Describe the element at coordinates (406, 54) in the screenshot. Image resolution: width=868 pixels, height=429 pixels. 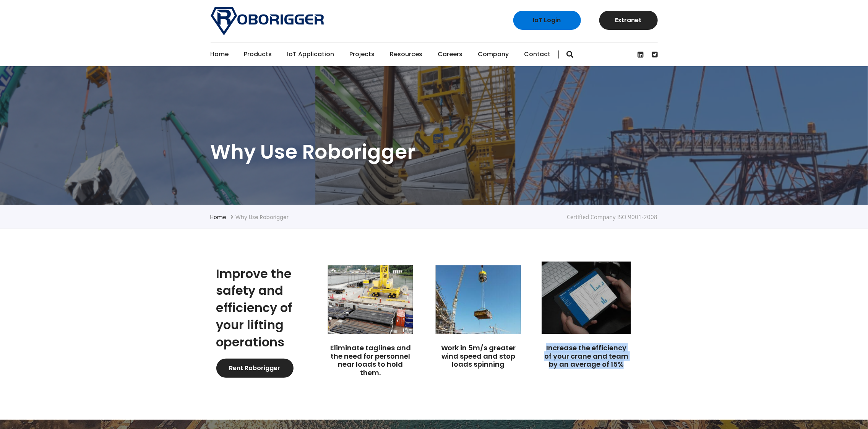
I see `a: Resources` at that location.